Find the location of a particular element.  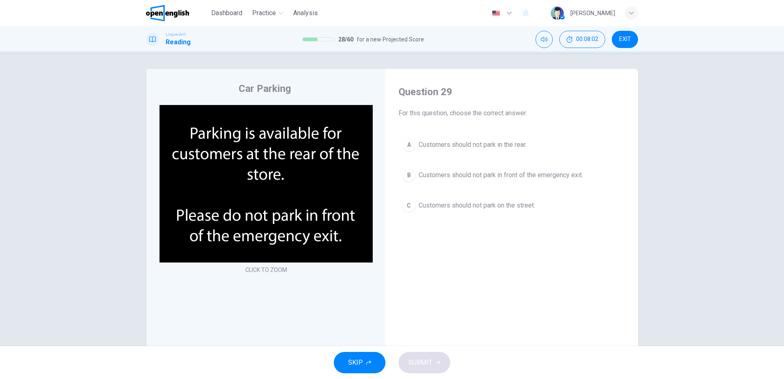

button: ACustomers should not park in the rear. is located at coordinates (512, 145).